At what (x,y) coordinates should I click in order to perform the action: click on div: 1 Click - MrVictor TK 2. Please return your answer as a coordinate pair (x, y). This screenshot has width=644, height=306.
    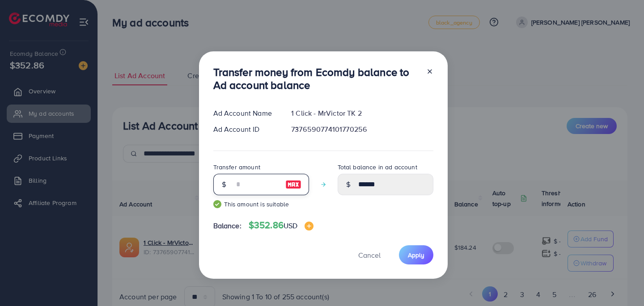
    Looking at the image, I should click on (362, 113).